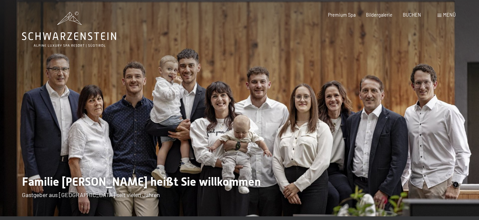  What do you see at coordinates (342, 15) in the screenshot?
I see `a: Premium Spa` at bounding box center [342, 15].